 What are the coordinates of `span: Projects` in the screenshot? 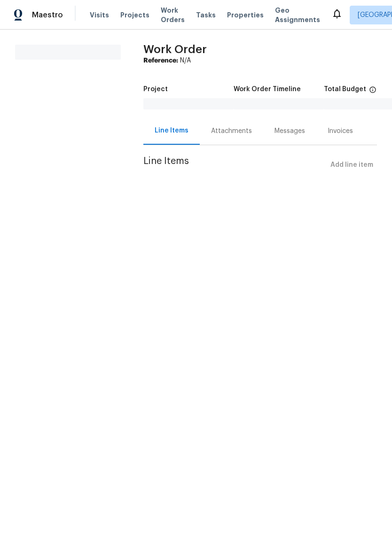 It's located at (135, 15).